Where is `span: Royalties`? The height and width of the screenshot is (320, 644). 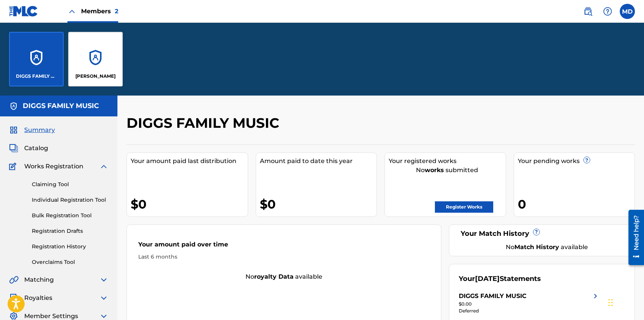 span: Royalties is located at coordinates (38, 298).